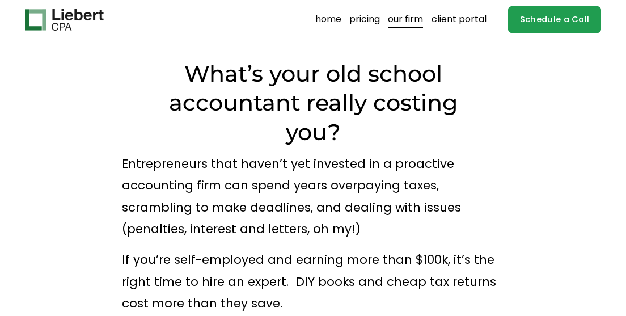  I want to click on a: our firm, so click(405, 20).